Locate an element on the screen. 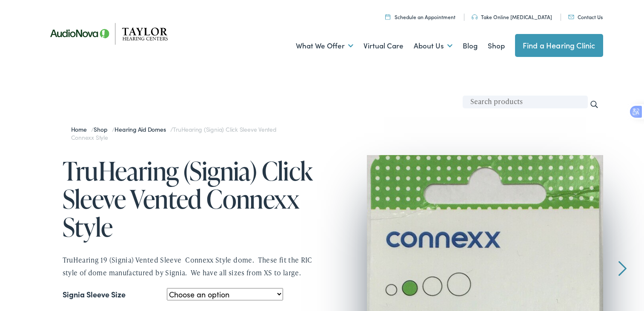  span: TruHearing (Signia) Click Sleeve Vented Connexx Style is located at coordinates (173, 133).